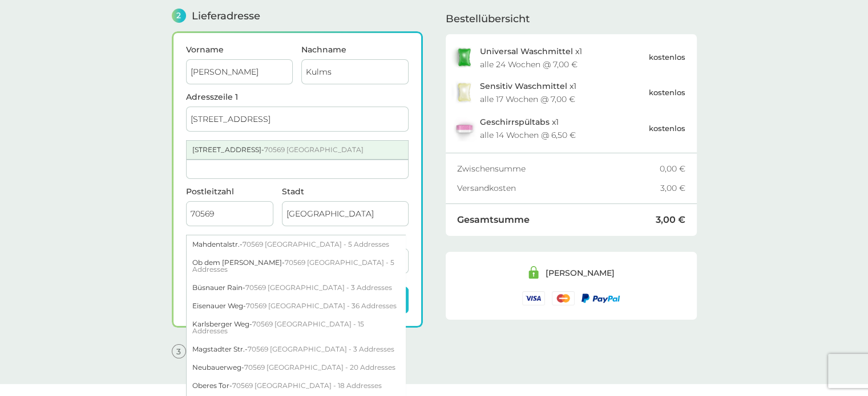 This screenshot has height=396, width=868. What do you see at coordinates (355, 49) in the screenshot?
I see `label: Nachname` at bounding box center [355, 49].